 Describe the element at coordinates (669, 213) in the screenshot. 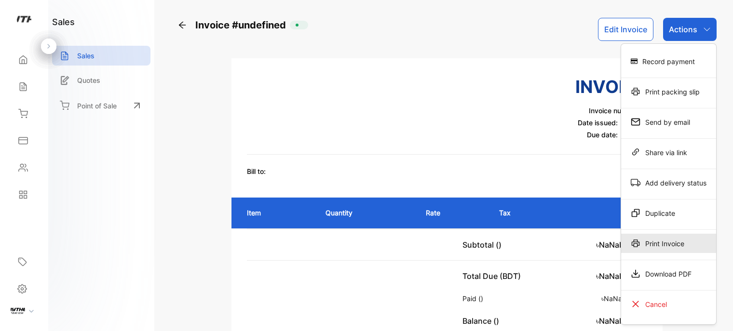

I see `div: Duplicate` at that location.